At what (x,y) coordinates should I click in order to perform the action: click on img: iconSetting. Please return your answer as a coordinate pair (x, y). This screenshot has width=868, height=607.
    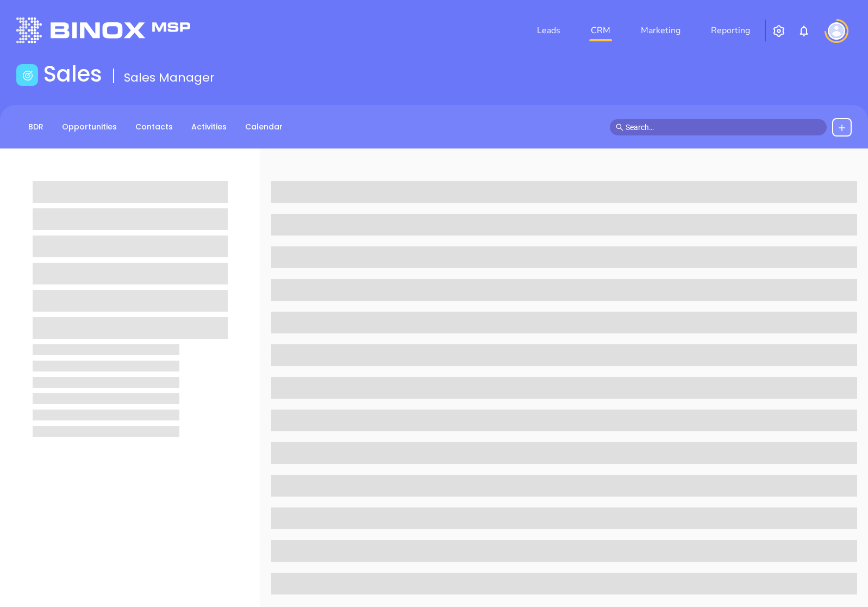
    Looking at the image, I should click on (778, 31).